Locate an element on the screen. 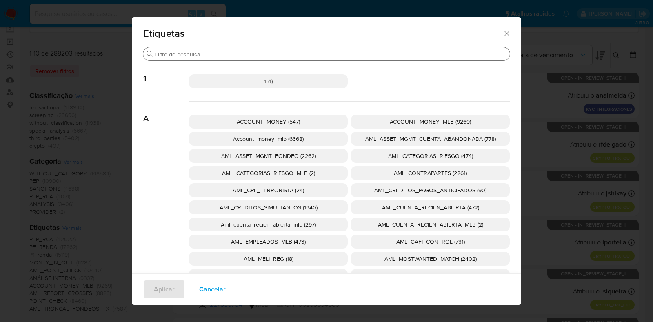 The image size is (653, 322). span: 1 is located at coordinates (166, 72).